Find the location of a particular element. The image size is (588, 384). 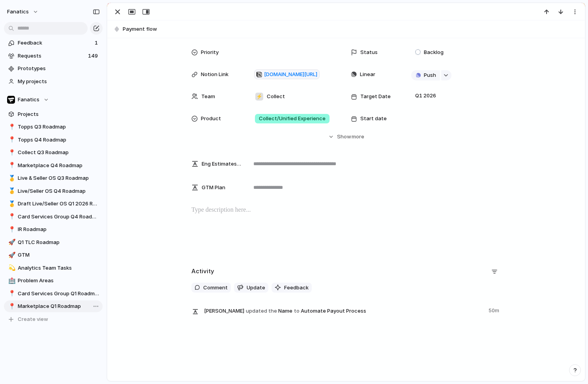

span: Linear is located at coordinates (368, 74).